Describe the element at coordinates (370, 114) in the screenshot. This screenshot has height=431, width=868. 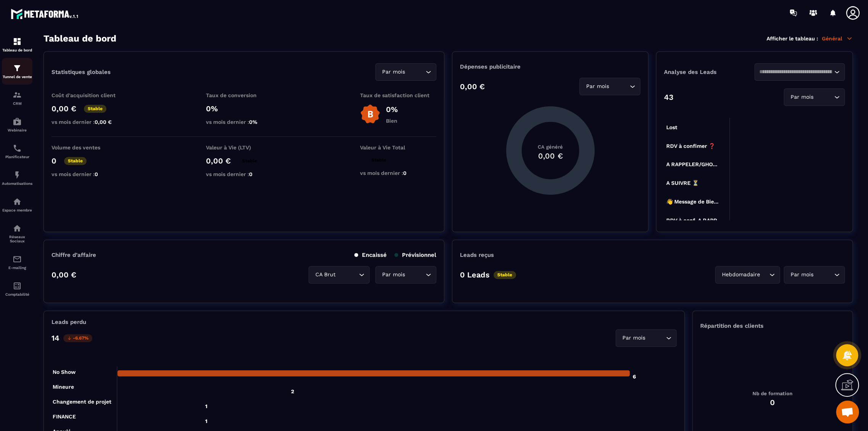
I see `img: b-badge-o.b3b20ee6.svg` at that location.